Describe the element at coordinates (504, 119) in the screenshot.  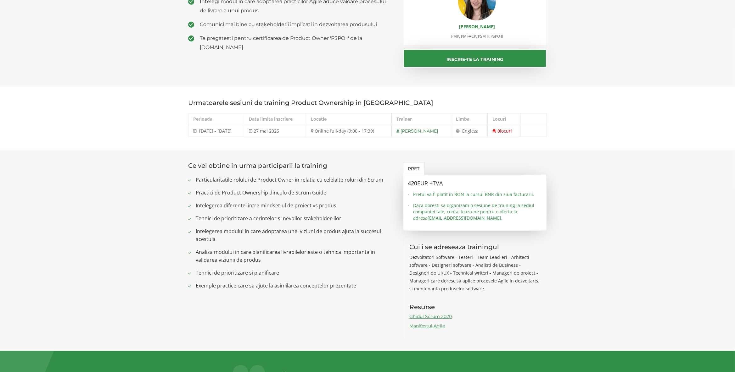
I see `th: Locuri` at that location.